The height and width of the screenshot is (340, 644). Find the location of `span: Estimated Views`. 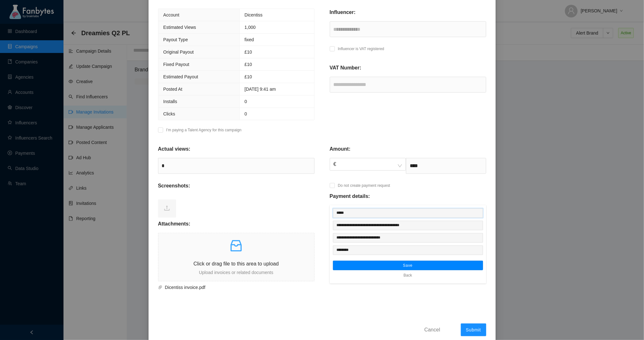

span: Estimated Views is located at coordinates (179, 27).